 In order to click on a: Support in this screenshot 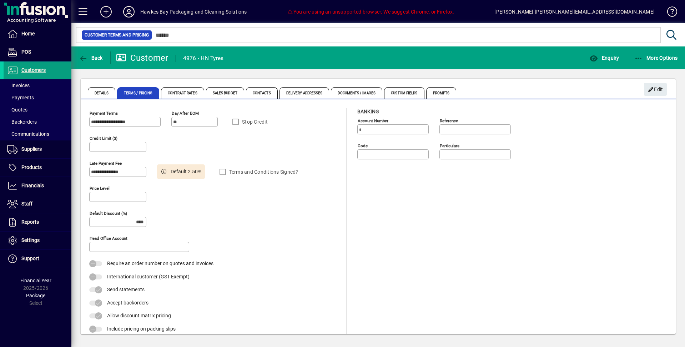, I will do `click(37, 258)`.